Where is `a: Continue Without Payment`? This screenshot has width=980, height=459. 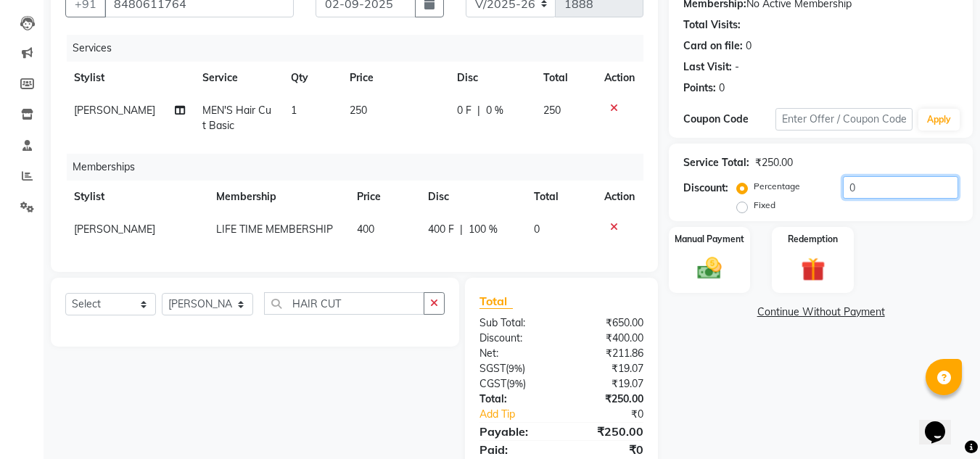 a: Continue Without Payment is located at coordinates (820, 312).